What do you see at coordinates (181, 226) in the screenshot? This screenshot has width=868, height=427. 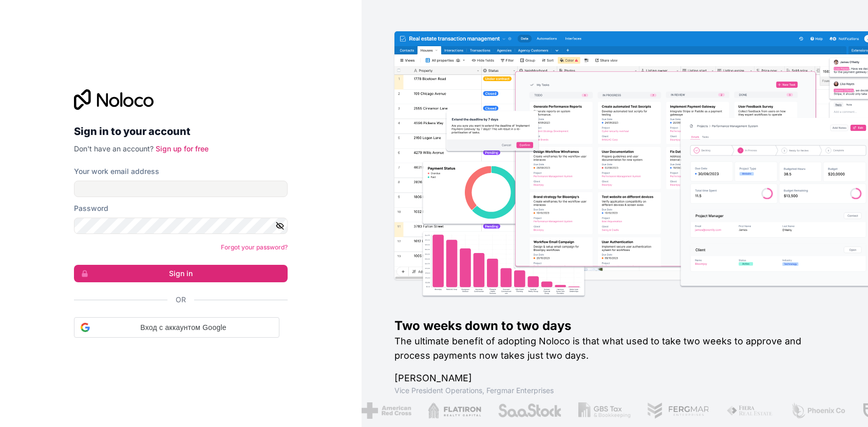 I see `input: Password` at bounding box center [181, 226].